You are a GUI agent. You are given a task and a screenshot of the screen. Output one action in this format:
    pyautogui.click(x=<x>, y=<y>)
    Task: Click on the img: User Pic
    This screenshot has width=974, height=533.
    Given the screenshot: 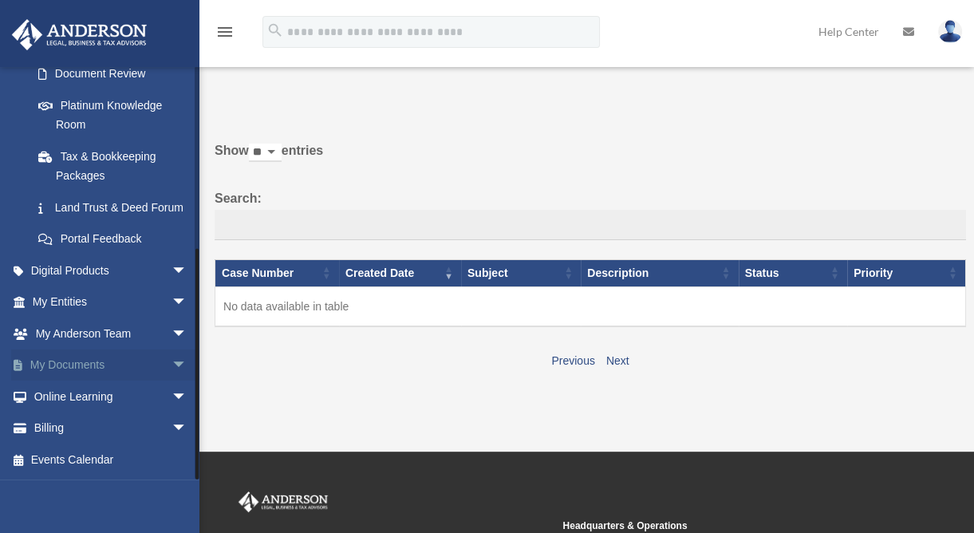 What is the action you would take?
    pyautogui.click(x=950, y=31)
    